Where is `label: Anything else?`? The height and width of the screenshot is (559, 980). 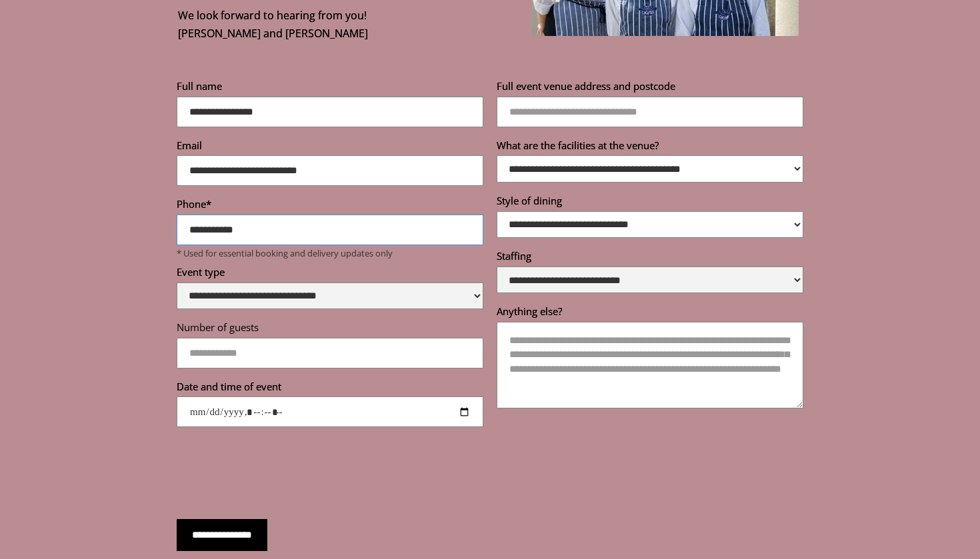 label: Anything else? is located at coordinates (650, 314).